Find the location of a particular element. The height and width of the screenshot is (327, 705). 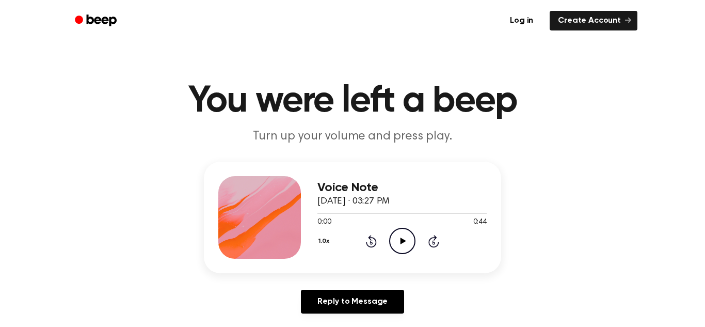

h1: You were left a beep is located at coordinates (353, 101).